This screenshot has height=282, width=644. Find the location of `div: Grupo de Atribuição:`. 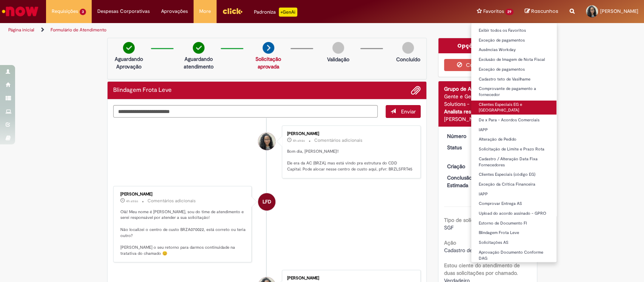

div: Grupo de Atribuição: is located at coordinates (487, 89).